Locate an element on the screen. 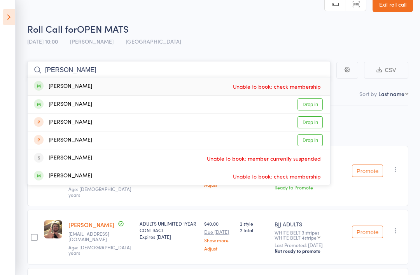 Image resolution: width=420 pixels, height=275 pixels. input: Search by name is located at coordinates (179, 70).